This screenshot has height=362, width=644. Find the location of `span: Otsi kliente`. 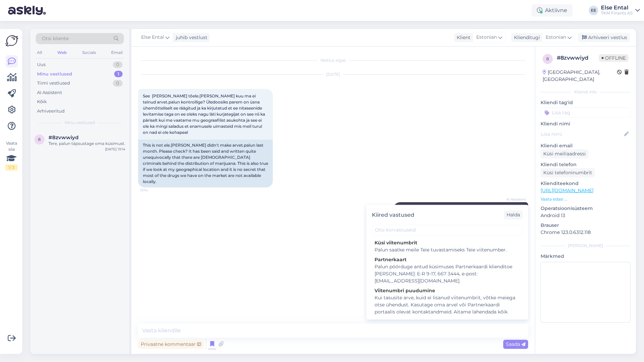

span: Otsi kliente is located at coordinates (55, 39).